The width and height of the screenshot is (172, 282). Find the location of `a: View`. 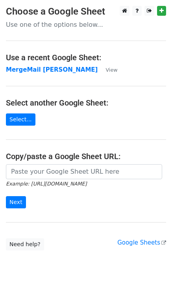

a: View is located at coordinates (107, 70).